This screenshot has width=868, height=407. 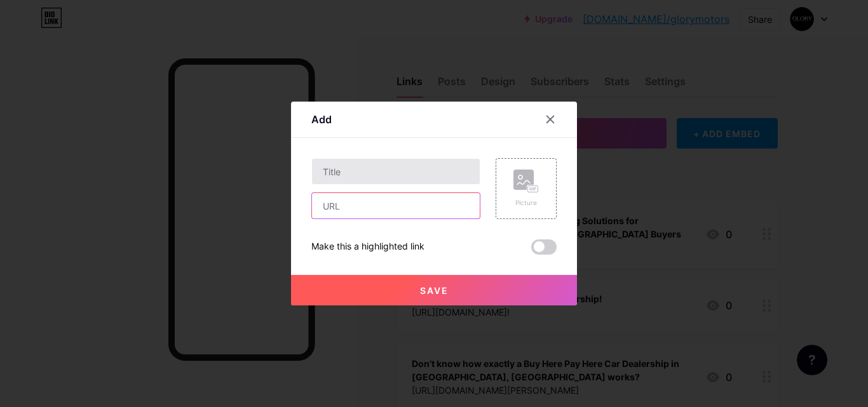 I want to click on span: Save, so click(x=434, y=290).